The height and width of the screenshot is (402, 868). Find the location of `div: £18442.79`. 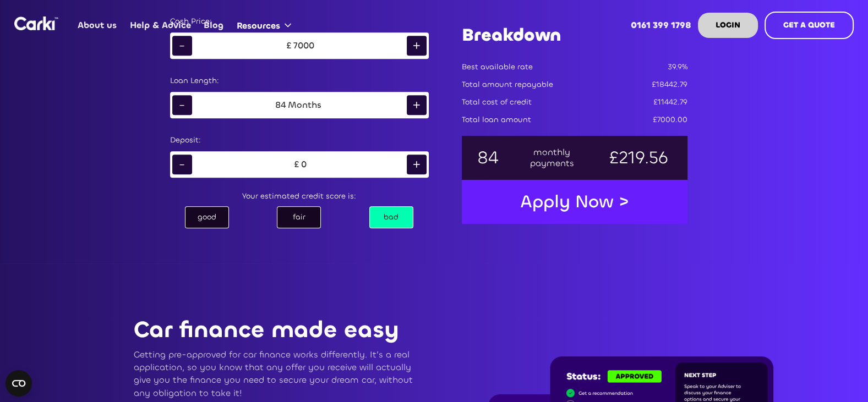

div: £18442.79 is located at coordinates (669, 85).